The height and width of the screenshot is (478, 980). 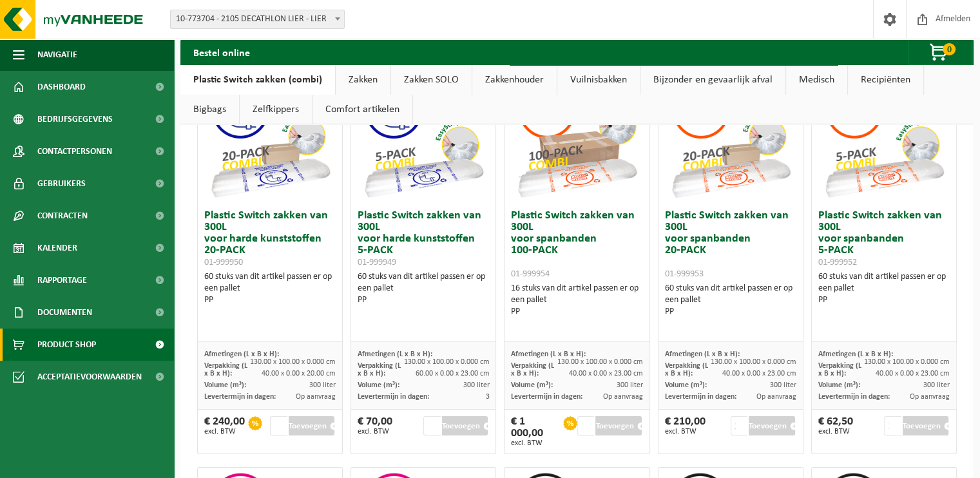 What do you see at coordinates (816, 80) in the screenshot?
I see `a: Medisch` at bounding box center [816, 80].